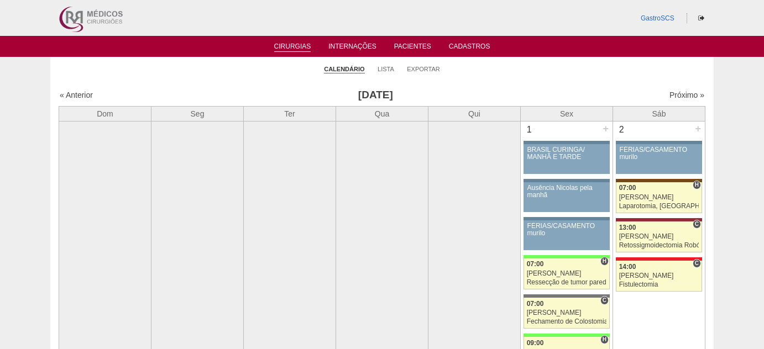 The height and width of the screenshot is (349, 764). What do you see at coordinates (701, 18) in the screenshot?
I see `i: Sair` at bounding box center [701, 18].